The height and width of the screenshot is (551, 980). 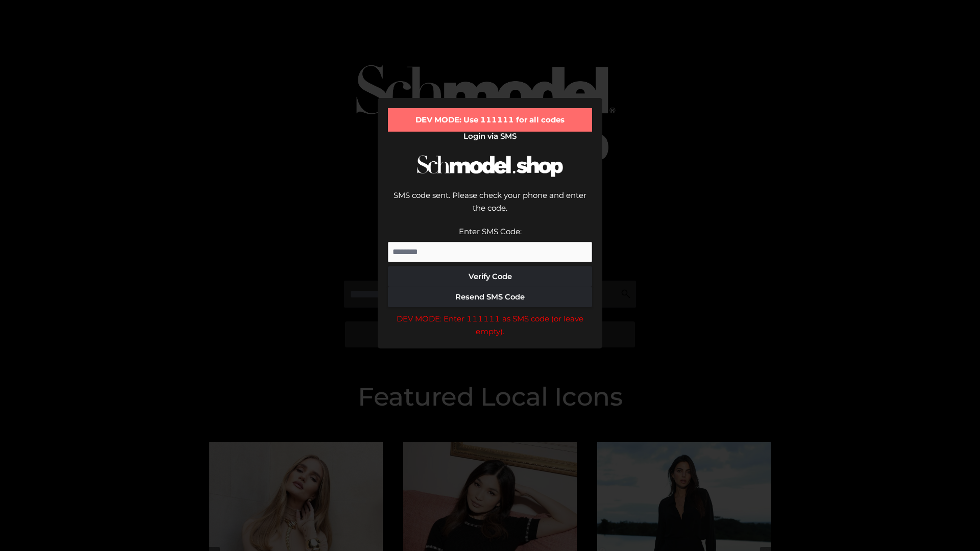 What do you see at coordinates (490, 277) in the screenshot?
I see `button: Verify Code` at bounding box center [490, 277].